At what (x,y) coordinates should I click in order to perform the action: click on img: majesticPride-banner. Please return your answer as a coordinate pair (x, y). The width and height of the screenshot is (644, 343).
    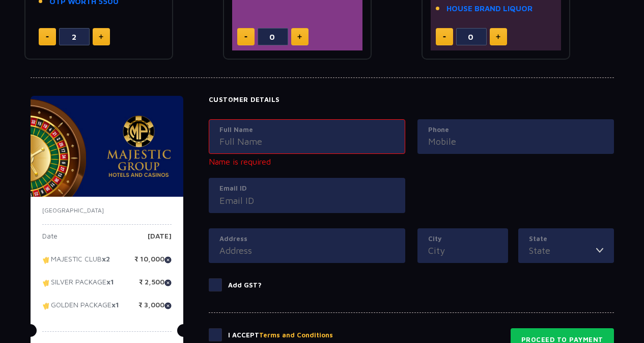
    Looking at the image, I should click on (107, 146).